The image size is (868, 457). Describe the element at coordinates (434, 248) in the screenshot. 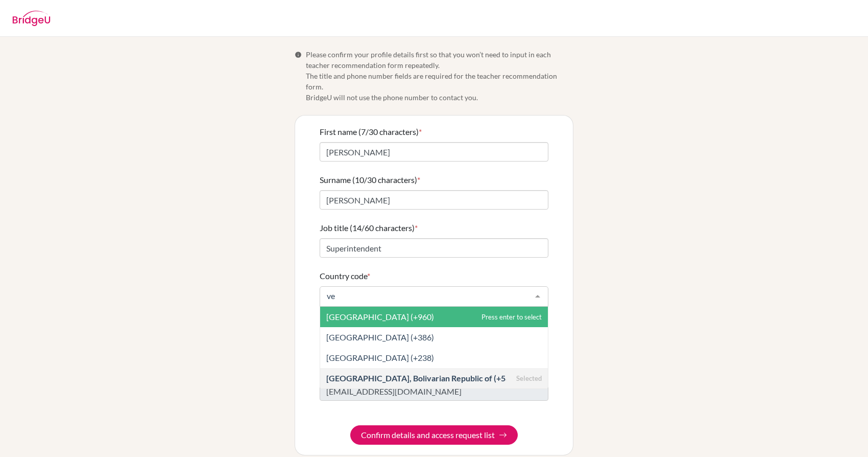

I see `input: Enter your job title` at that location.